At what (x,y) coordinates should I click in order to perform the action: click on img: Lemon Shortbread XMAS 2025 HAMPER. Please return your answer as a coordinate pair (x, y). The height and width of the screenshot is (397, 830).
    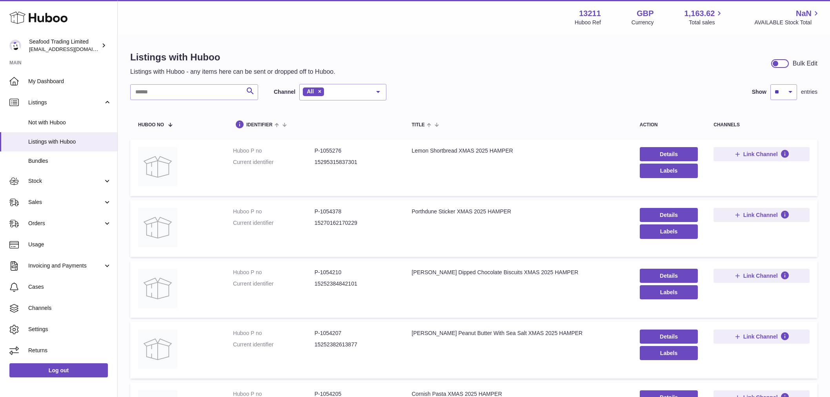
    Looking at the image, I should click on (158, 167).